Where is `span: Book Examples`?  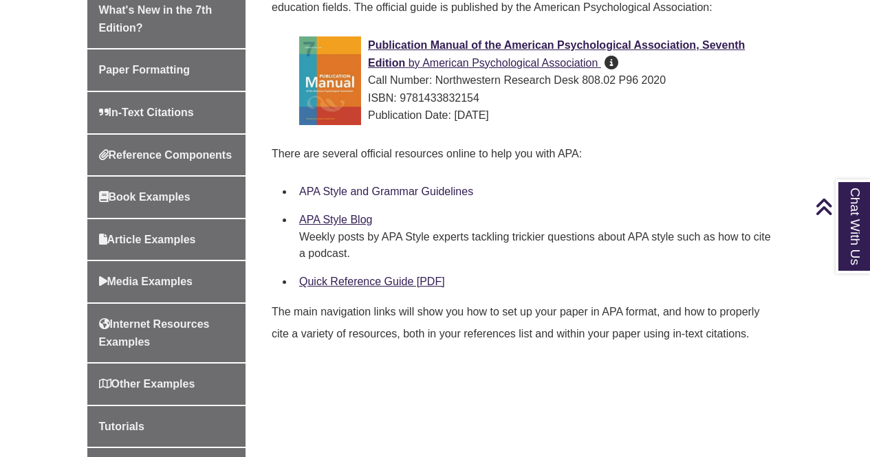
span: Book Examples is located at coordinates (144, 197).